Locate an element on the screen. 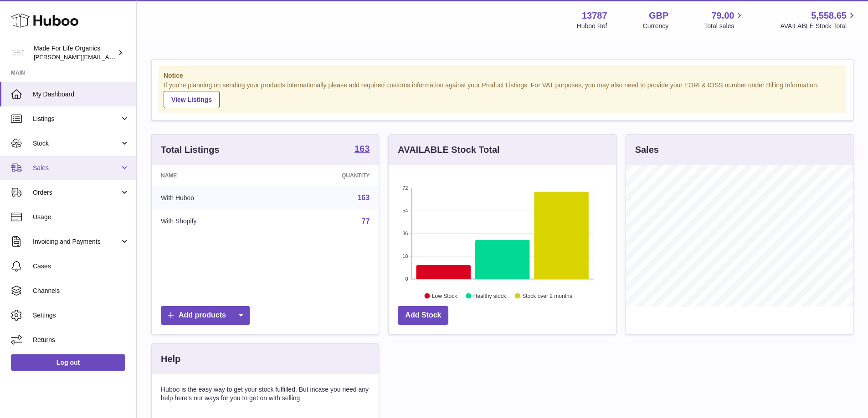  text: Stock over 2 months is located at coordinates (547, 296).